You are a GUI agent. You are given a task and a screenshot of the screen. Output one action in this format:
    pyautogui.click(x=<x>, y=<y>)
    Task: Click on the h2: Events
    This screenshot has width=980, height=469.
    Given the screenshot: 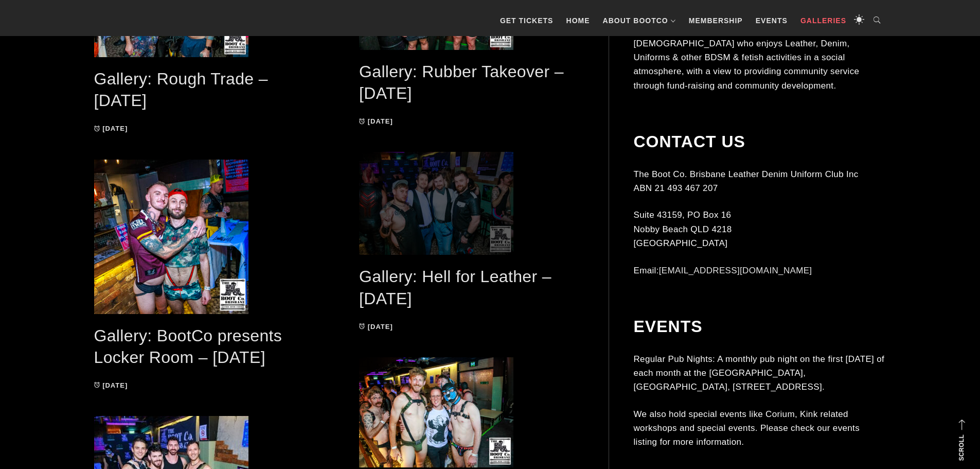 What is the action you would take?
    pyautogui.click(x=760, y=326)
    